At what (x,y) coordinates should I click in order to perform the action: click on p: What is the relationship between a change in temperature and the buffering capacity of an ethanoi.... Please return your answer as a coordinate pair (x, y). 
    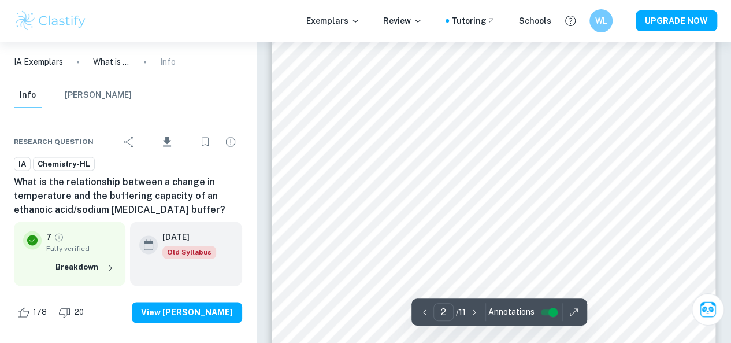
    Looking at the image, I should click on (112, 62).